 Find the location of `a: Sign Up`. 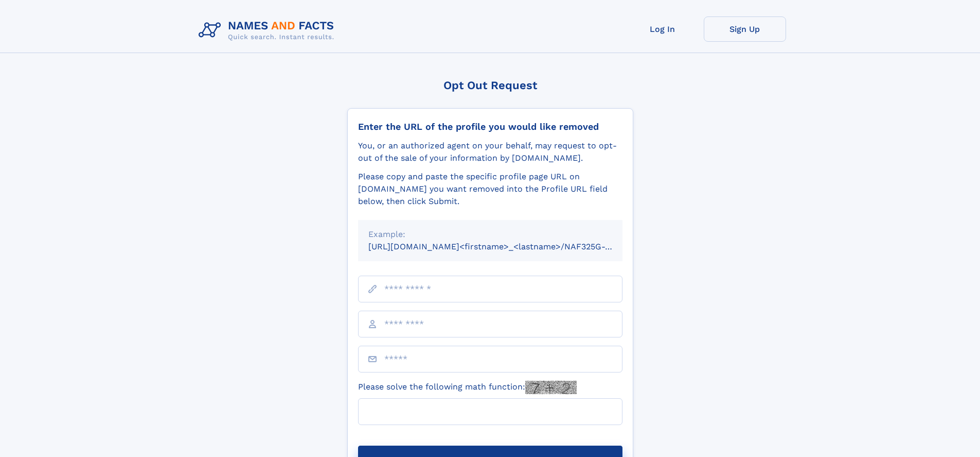

a: Sign Up is located at coordinates (745, 29).